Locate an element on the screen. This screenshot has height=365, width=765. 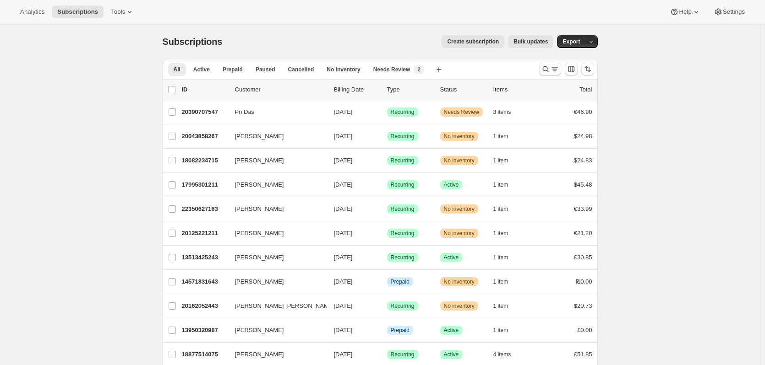
button: Analytics is located at coordinates (32, 12).